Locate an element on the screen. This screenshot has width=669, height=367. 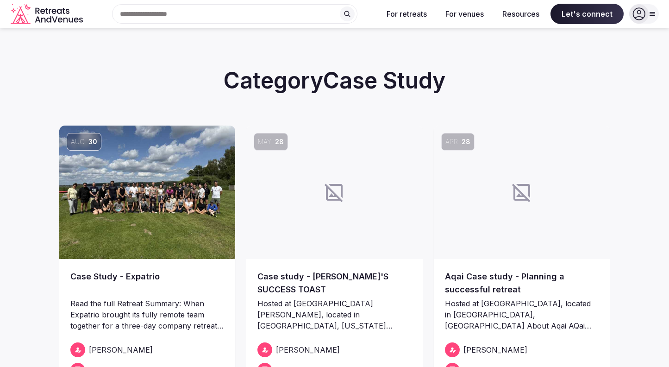
a: Case Study - Expatrio is located at coordinates (147, 283).